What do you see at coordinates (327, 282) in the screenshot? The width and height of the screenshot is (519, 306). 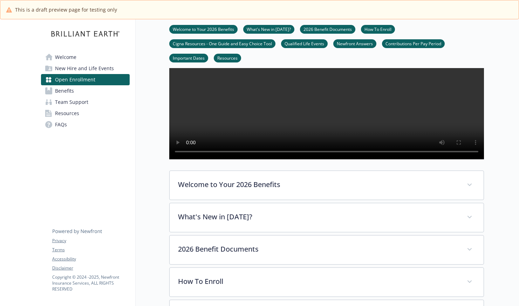 I see `div: How To Enroll` at bounding box center [327, 282].